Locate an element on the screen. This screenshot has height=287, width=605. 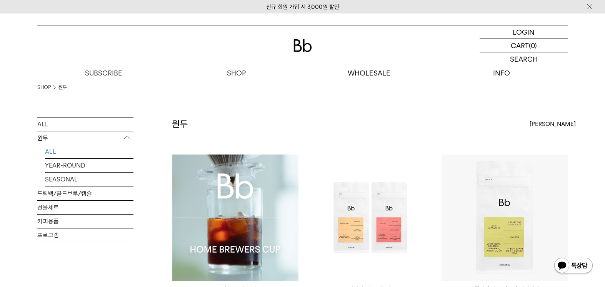
a: 드립백/콜드브루/캡슐 is located at coordinates (85, 193).